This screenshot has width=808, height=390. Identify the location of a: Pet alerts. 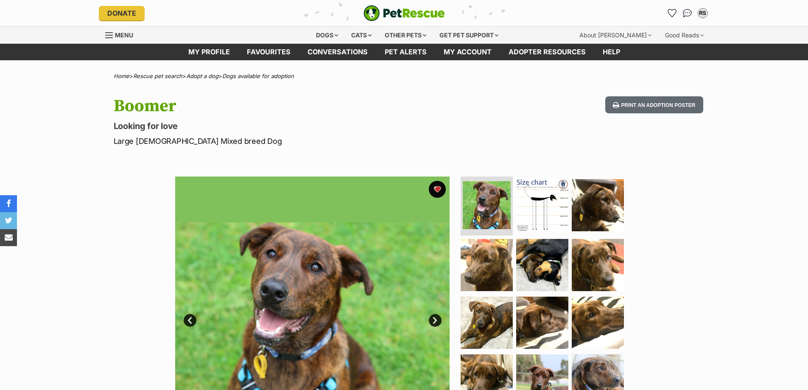
(405, 52).